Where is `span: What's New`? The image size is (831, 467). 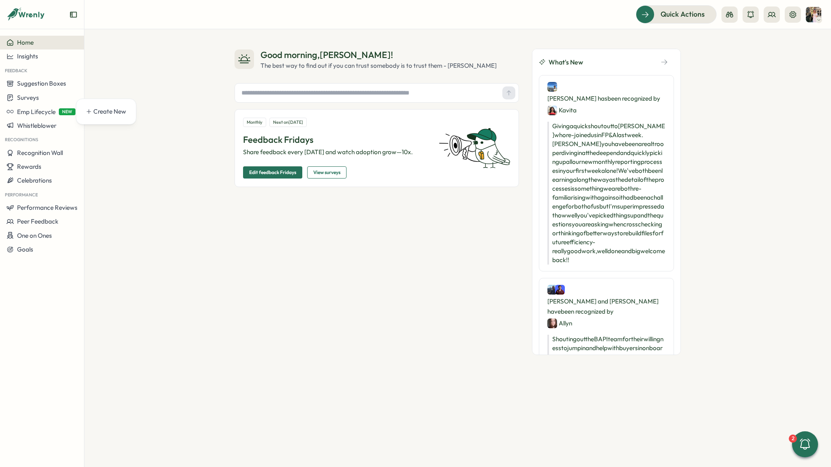 span: What's New is located at coordinates (565, 62).